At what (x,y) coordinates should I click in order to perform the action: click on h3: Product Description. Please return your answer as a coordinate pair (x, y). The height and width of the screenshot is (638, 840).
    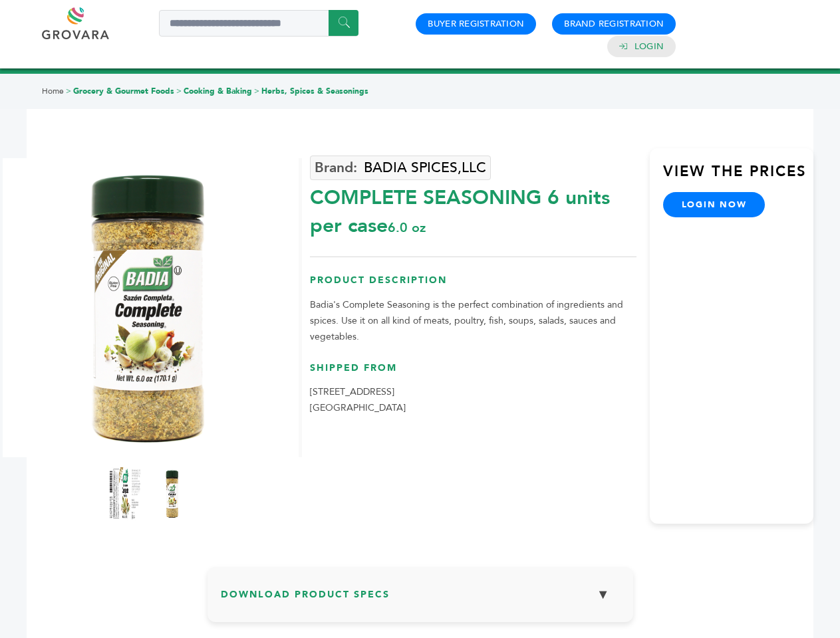
    Looking at the image, I should click on (473, 285).